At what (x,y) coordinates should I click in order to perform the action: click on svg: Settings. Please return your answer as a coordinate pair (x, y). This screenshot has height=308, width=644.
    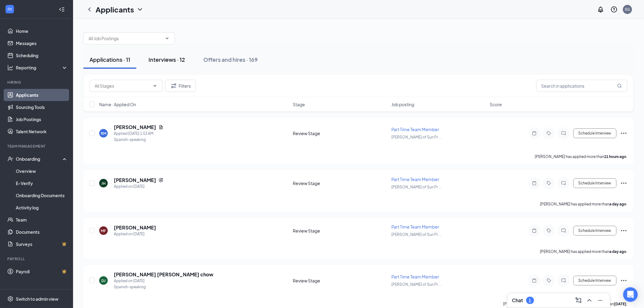
    Looking at the image, I should click on (10, 299).